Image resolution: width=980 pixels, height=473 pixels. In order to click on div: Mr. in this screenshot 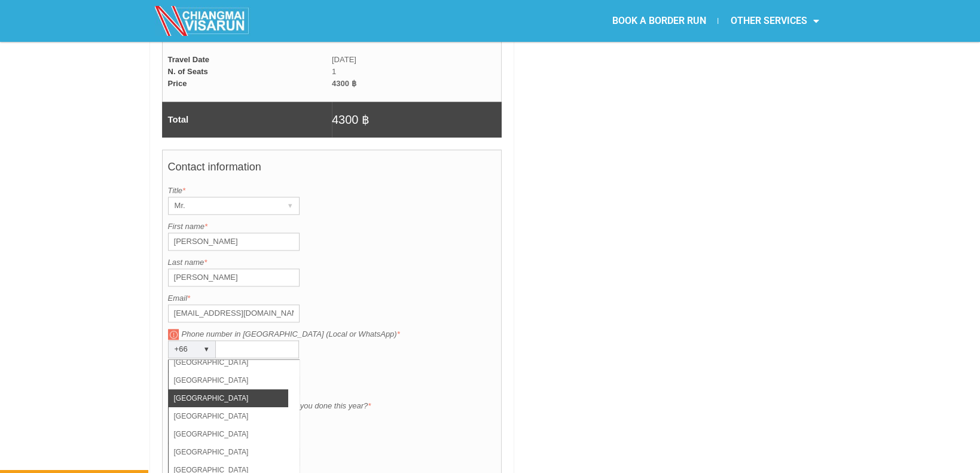, I will do `click(222, 206)`.